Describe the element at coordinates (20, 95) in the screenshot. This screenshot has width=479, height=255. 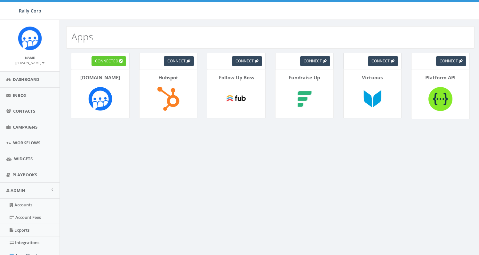
I see `span: Inbox` at that location.